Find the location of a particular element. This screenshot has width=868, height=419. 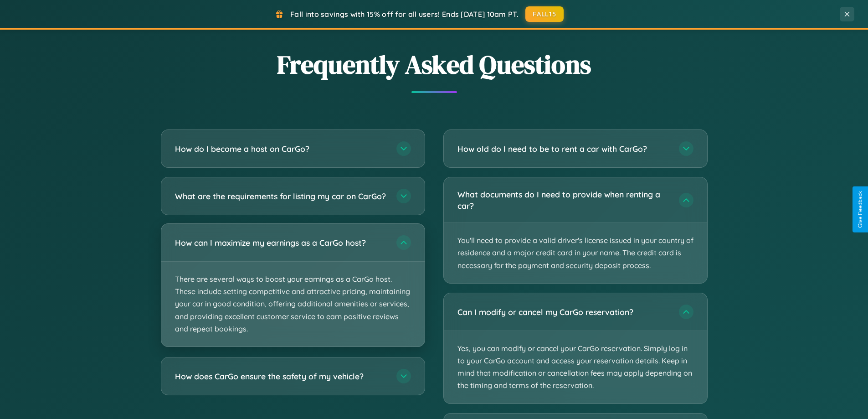

h3: What are the requirements for listing my car on CarGo? is located at coordinates (281, 196).